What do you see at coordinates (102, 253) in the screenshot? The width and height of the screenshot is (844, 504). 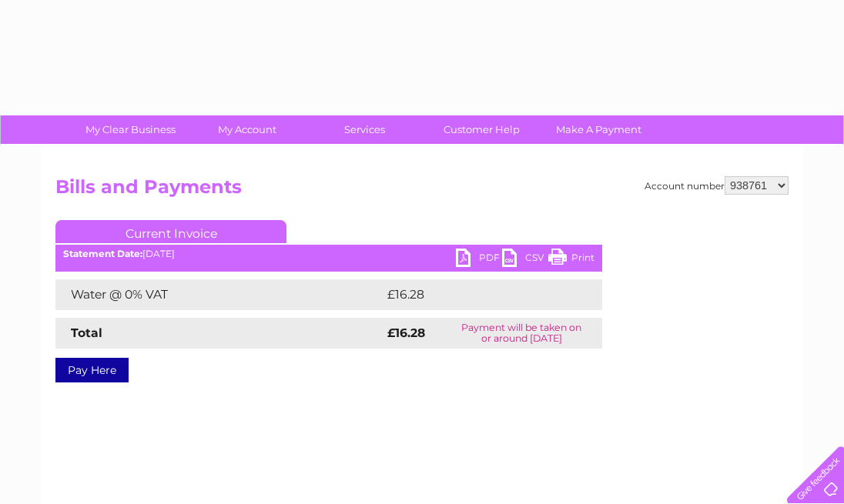 I see `b: Statement Date:` at bounding box center [102, 253].